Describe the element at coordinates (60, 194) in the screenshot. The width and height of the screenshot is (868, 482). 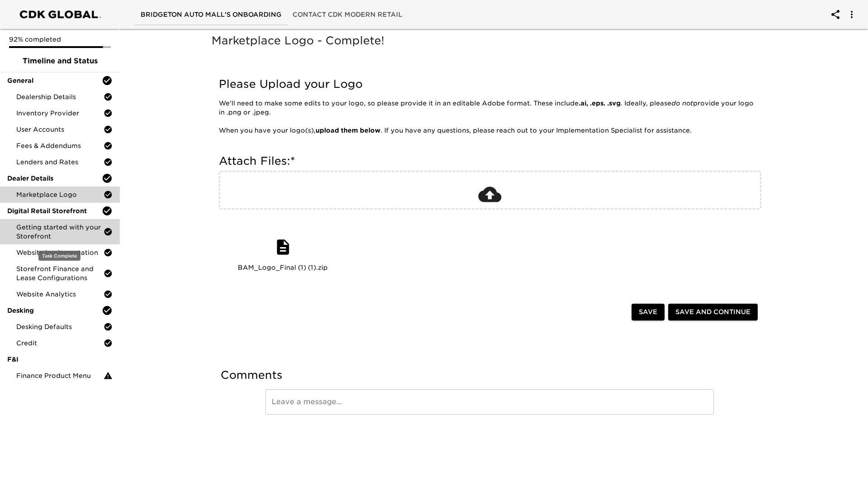
I see `span: Marketplace Logo` at that location.